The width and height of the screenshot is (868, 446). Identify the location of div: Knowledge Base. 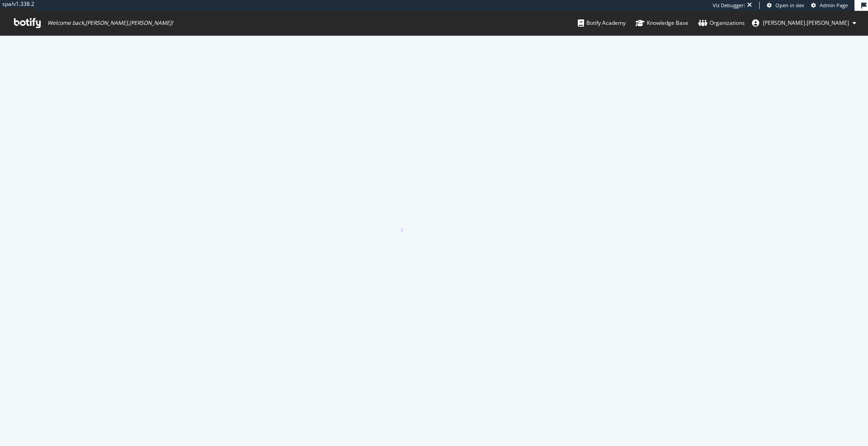
(662, 23).